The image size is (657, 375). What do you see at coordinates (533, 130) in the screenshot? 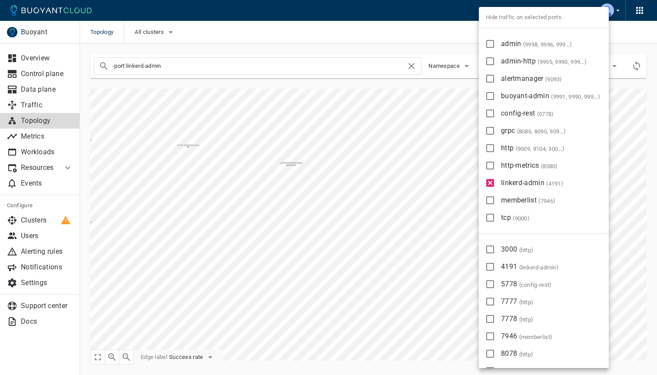
I see `span: grpc` at bounding box center [533, 130].